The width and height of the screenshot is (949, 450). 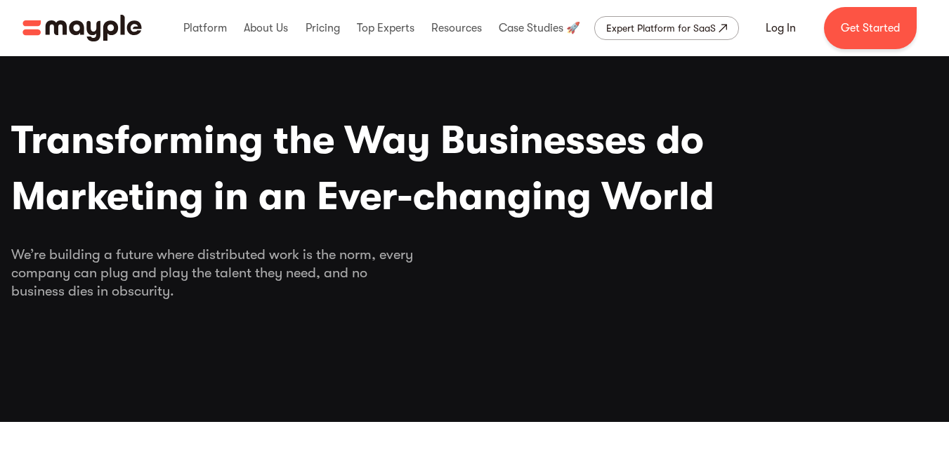 I want to click on span: company can plug and play the talent they need, and no, so click(x=475, y=273).